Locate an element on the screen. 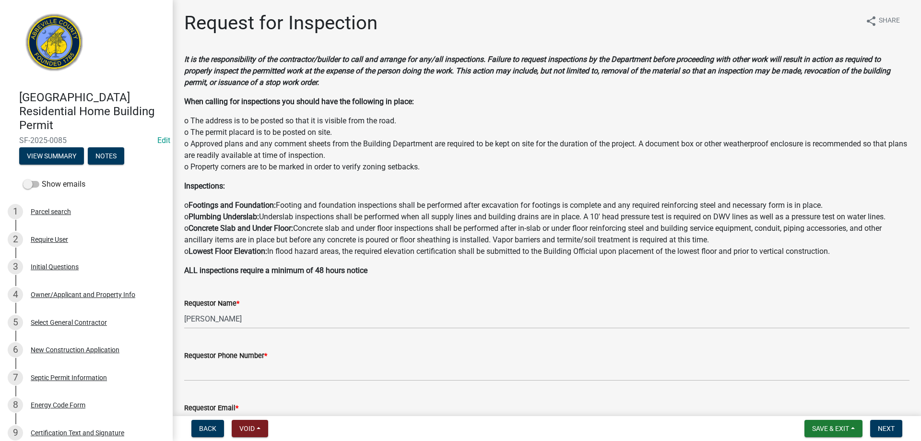 The width and height of the screenshot is (921, 441). i: share is located at coordinates (871, 21).